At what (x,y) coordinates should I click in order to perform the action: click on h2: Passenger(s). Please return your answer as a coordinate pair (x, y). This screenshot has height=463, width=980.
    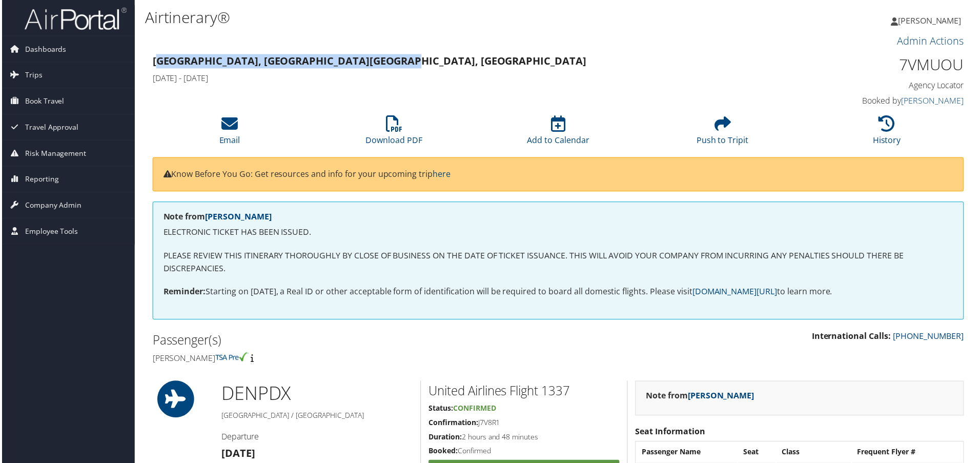
    Looking at the image, I should click on (351, 341).